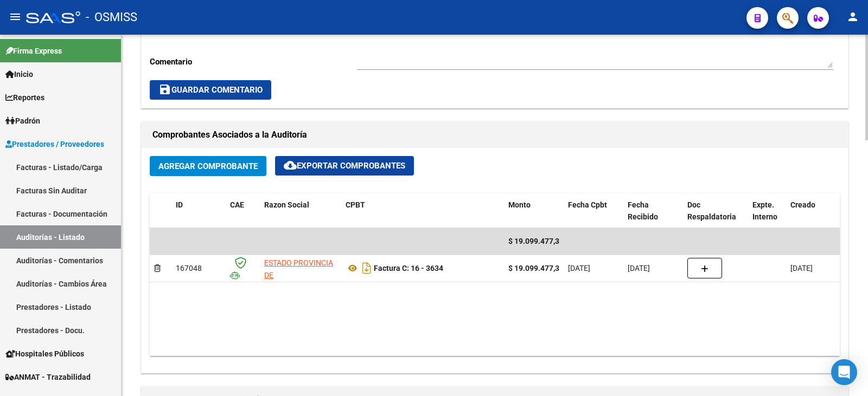 The height and width of the screenshot is (396, 868). I want to click on mat-icon: cloud_download, so click(290, 165).